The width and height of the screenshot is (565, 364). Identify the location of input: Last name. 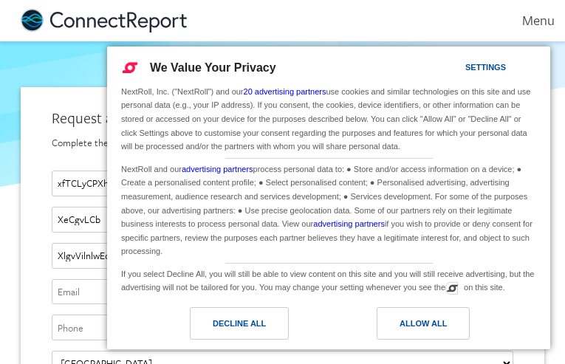
(282, 219).